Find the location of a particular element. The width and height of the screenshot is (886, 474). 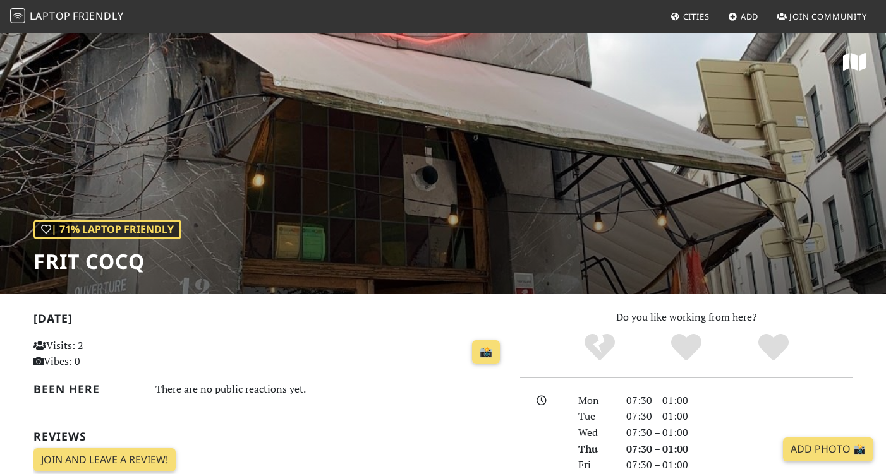

div: Thu is located at coordinates (594, 450).